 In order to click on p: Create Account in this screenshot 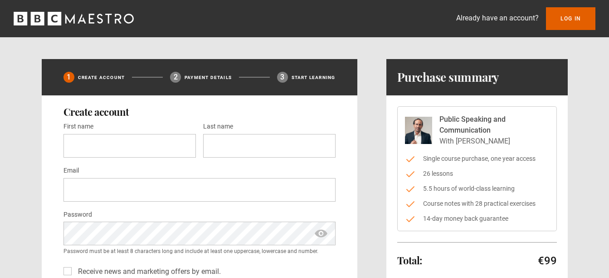, I will do `click(102, 77)`.